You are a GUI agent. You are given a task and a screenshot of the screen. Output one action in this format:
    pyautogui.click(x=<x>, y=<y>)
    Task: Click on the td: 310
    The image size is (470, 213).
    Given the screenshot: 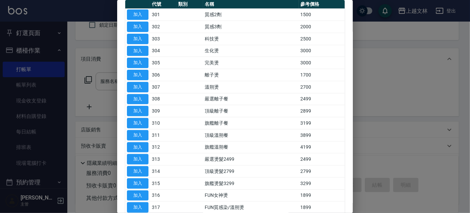 What is the action you would take?
    pyautogui.click(x=163, y=123)
    